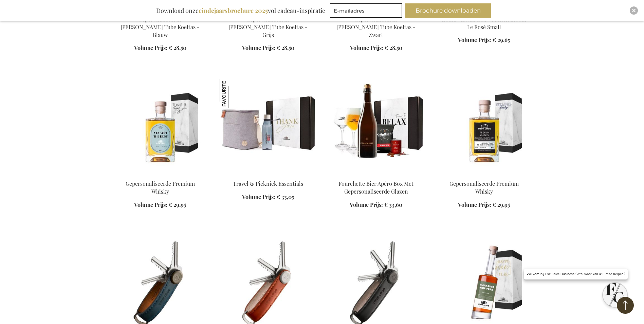 The width and height of the screenshot is (644, 324). Describe the element at coordinates (160, 174) in the screenshot. I see `a: Personalised Premium Whisky` at that location.